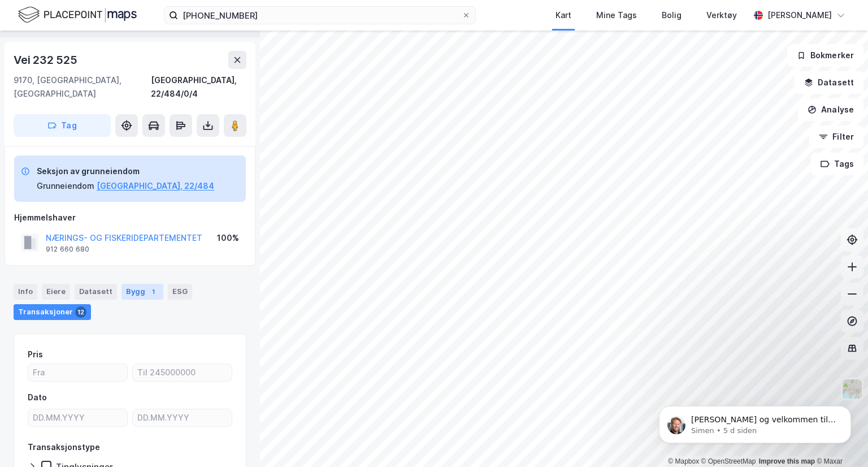  I want to click on button: Tag, so click(62, 125).